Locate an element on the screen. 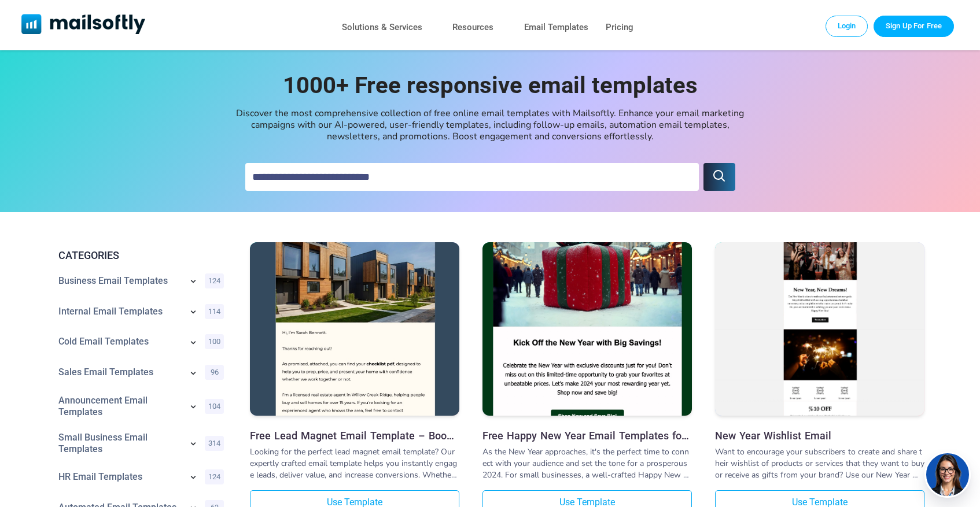  a: Show subcategories for Internal Email Templates is located at coordinates (193, 313).